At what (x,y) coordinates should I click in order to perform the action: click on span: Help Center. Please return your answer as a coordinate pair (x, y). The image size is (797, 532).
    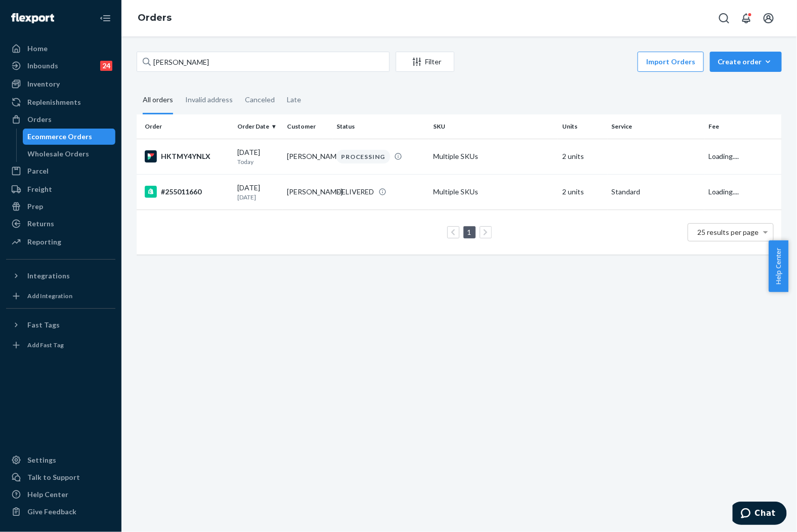
    Looking at the image, I should click on (778, 266).